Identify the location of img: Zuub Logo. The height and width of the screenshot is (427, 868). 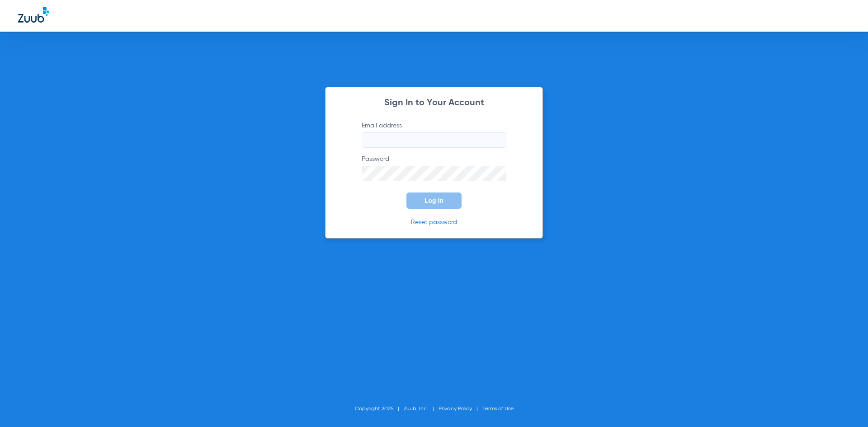
(33, 14).